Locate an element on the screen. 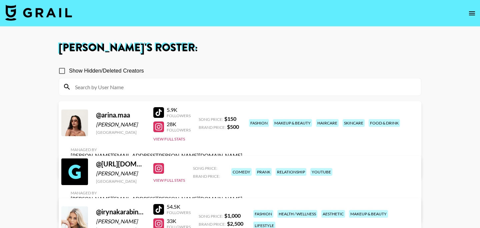 The height and width of the screenshot is (228, 480). div: 54.5K is located at coordinates (179, 207).